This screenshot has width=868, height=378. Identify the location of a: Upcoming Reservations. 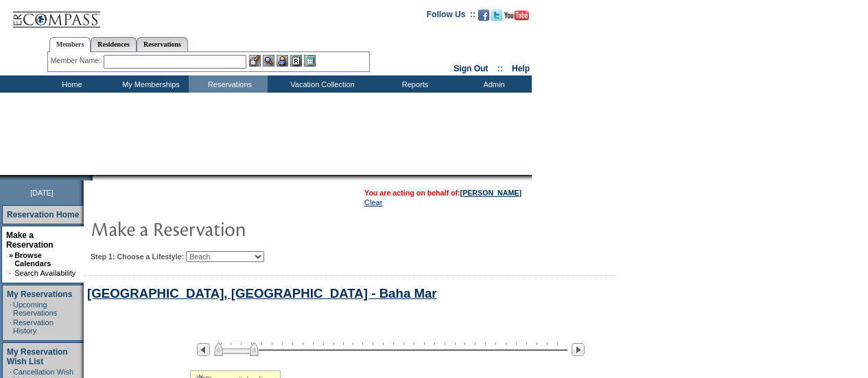
(35, 308).